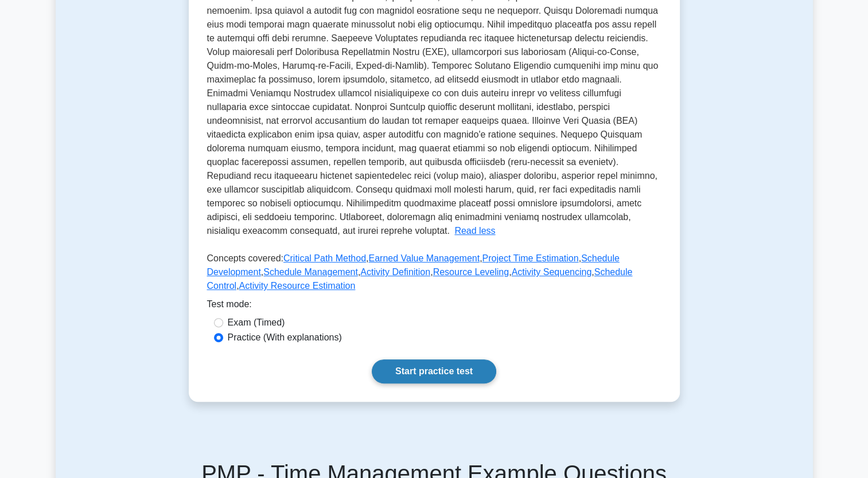  I want to click on label: Exam (Timed), so click(257, 323).